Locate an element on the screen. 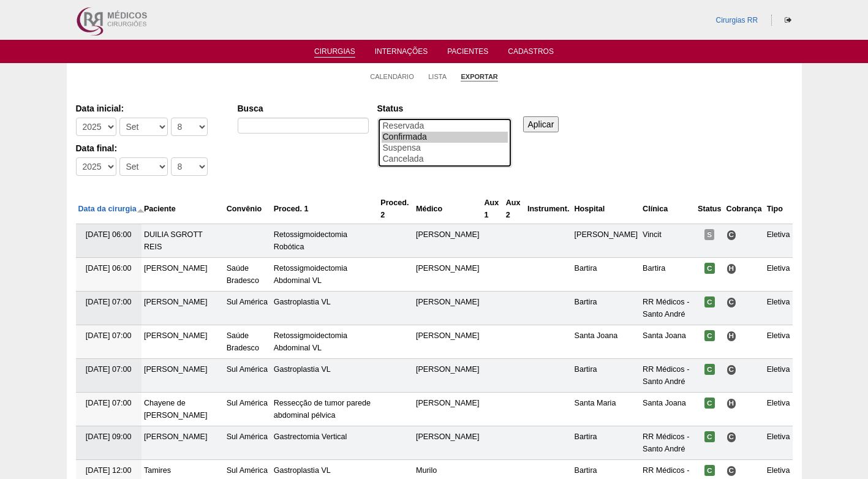 The image size is (868, 479). td: Ressecção de tumor parede abdominal pélvica is located at coordinates (325, 409).